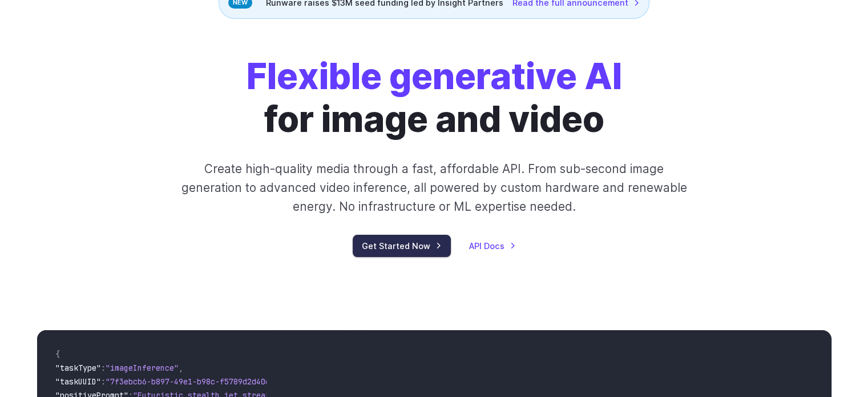 The width and height of the screenshot is (868, 397). I want to click on p: Create high-quality media through a fast, affordable API. From sub-second image generation to adv..., so click(434, 188).